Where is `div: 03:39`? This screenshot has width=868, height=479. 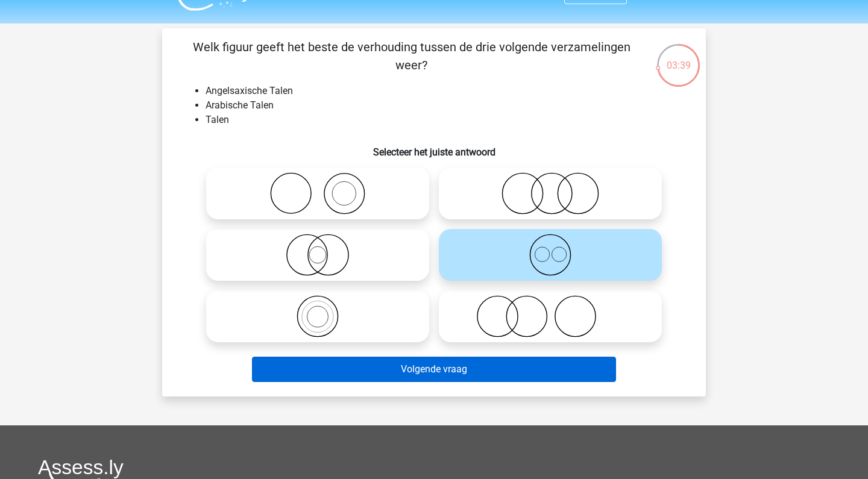 div: 03:39 is located at coordinates (678, 58).